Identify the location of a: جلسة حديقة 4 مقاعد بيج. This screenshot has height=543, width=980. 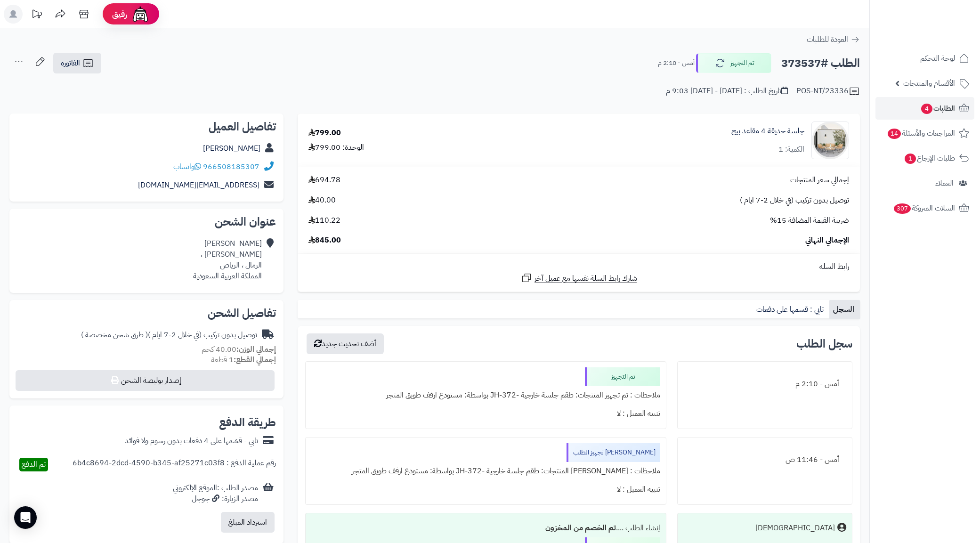
(768, 131).